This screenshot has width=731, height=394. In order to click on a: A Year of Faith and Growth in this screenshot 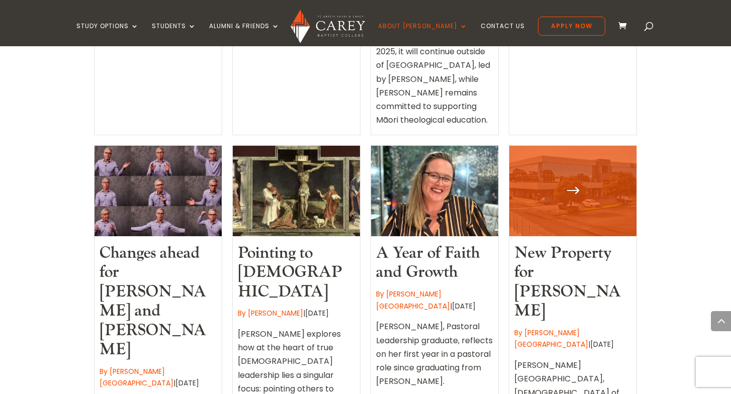, I will do `click(428, 262)`.